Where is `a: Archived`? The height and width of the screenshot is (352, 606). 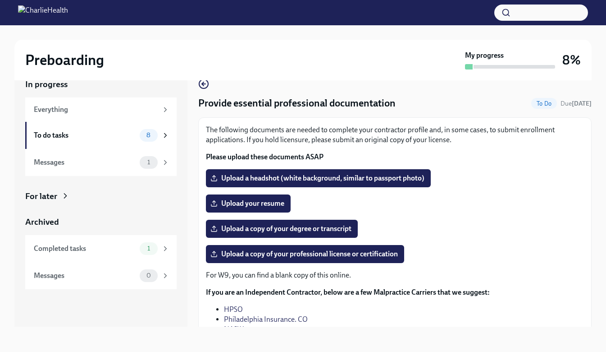
a: Archived is located at coordinates (101, 222).